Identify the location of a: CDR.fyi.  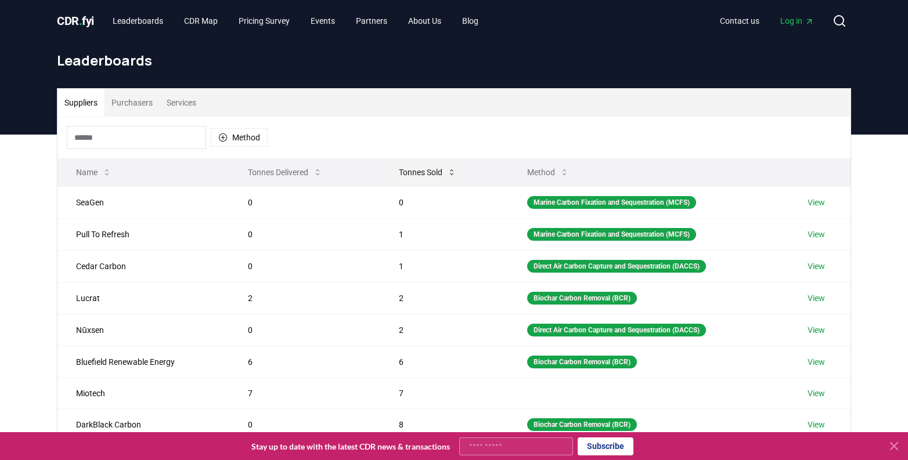
(75, 21).